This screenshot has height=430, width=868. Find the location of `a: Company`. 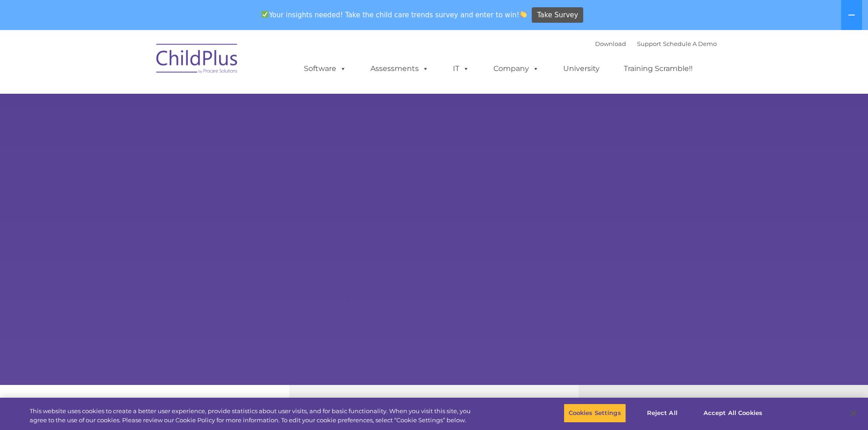

a: Company is located at coordinates (516, 69).